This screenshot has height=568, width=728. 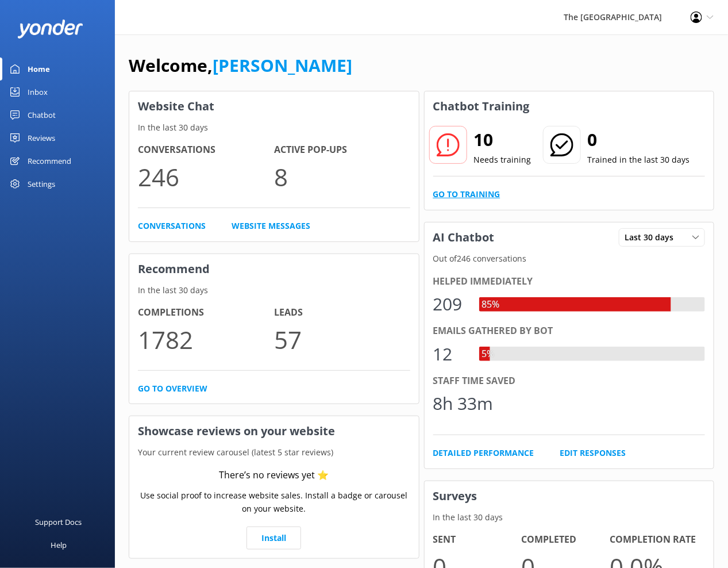 I want to click on img: yonder-white-logo.png, so click(x=50, y=29).